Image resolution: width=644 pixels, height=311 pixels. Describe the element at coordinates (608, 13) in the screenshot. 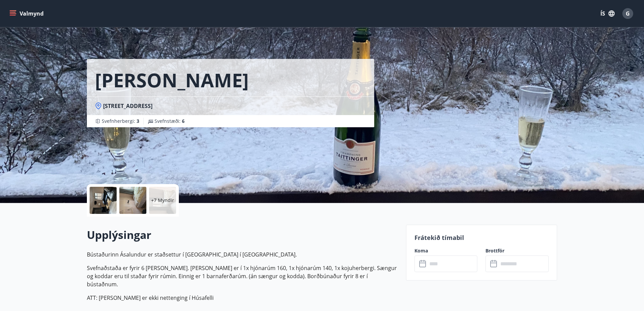

I see `button: ÍS` at that location.